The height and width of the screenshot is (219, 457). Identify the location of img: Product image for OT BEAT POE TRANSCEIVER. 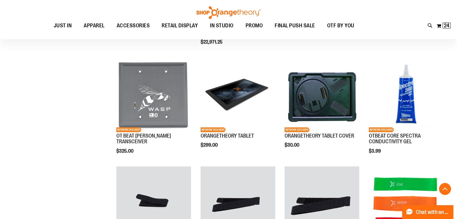
(154, 94).